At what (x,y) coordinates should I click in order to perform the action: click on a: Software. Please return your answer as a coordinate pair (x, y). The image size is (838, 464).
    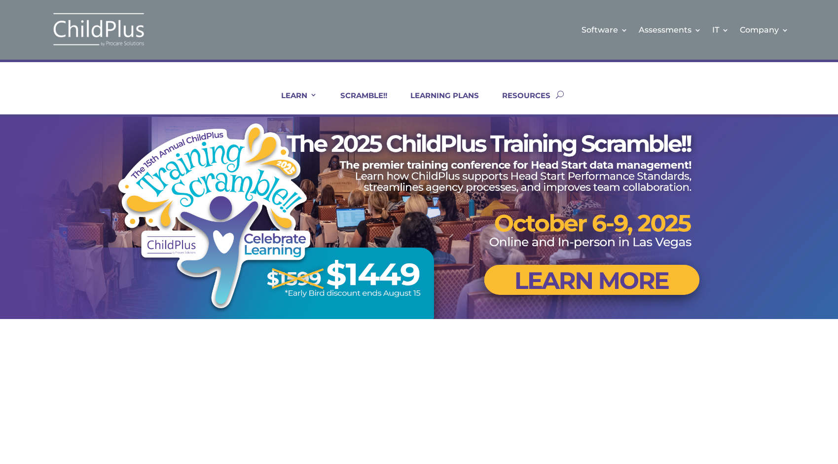
    Looking at the image, I should click on (605, 30).